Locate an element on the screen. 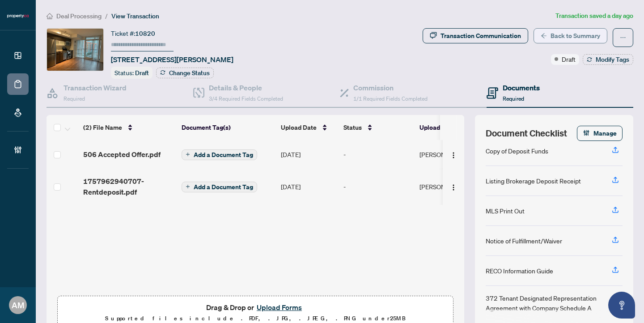 This screenshot has height=323, width=644. h4: Details & People is located at coordinates (246, 88).